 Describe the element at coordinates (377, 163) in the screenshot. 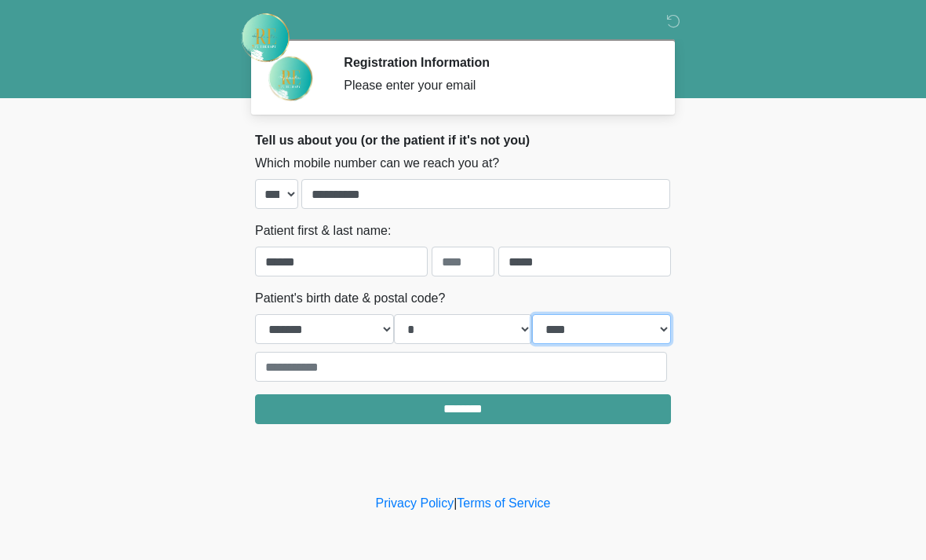

I see `label: Which mobile number can we reach you at?` at that location.